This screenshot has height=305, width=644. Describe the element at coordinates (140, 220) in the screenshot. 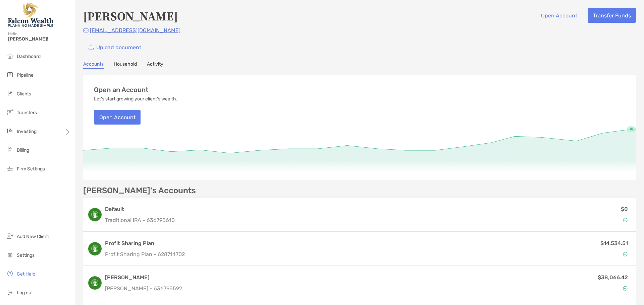

I see `p: Traditional IRA - 636795610` at that location.